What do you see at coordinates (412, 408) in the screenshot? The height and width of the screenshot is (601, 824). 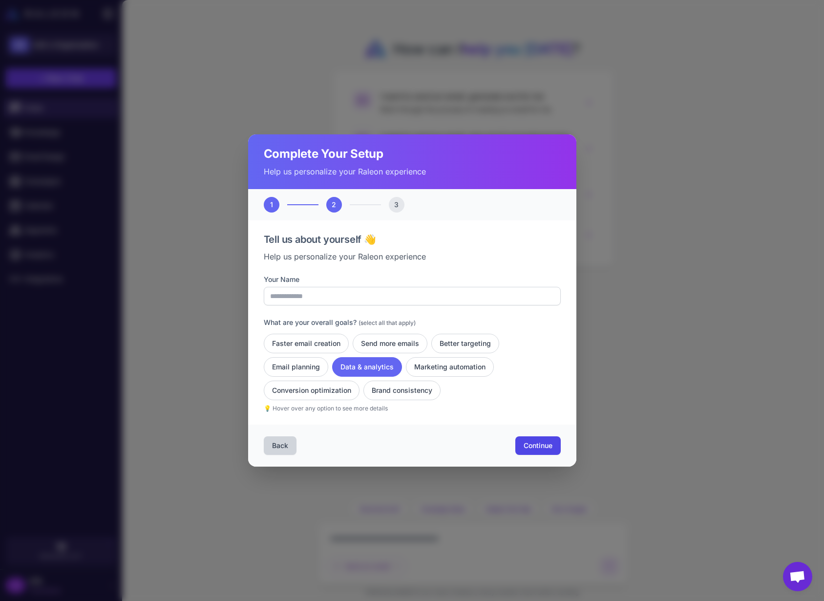 I see `p: 💡 Hover over any option to see more details` at bounding box center [412, 408].